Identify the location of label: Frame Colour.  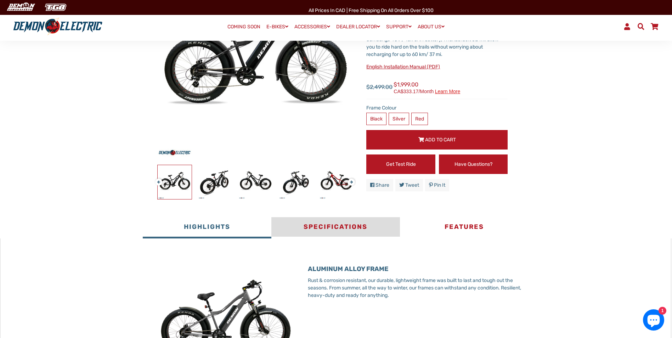
(437, 108).